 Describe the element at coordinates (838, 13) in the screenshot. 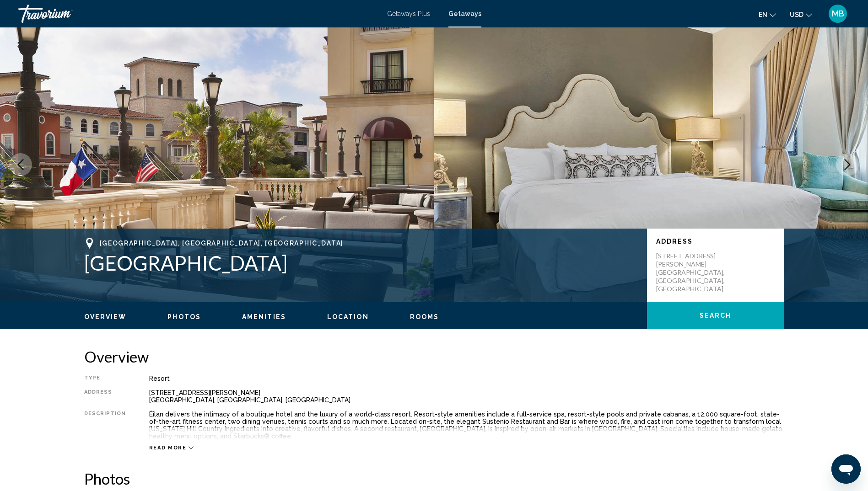

I see `button: User Menu` at that location.